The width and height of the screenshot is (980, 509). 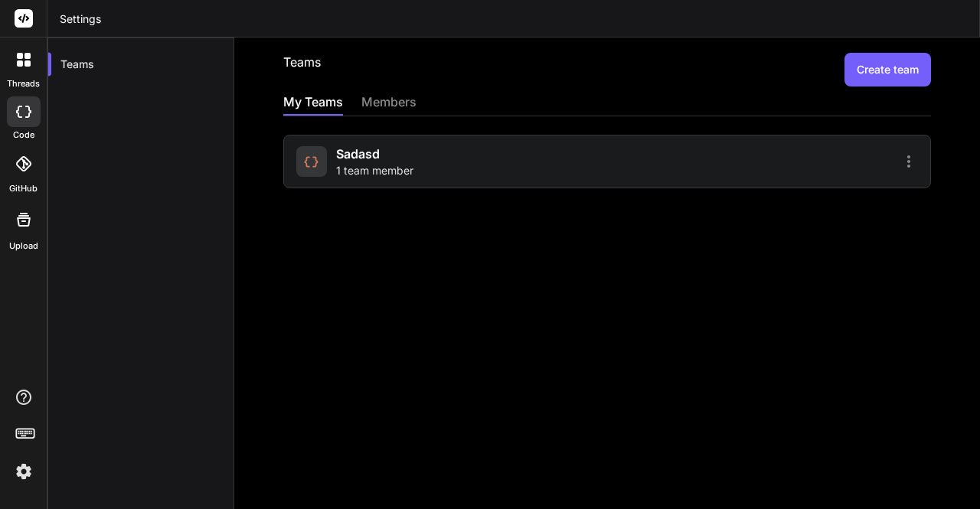 What do you see at coordinates (23, 84) in the screenshot?
I see `label: threads` at bounding box center [23, 84].